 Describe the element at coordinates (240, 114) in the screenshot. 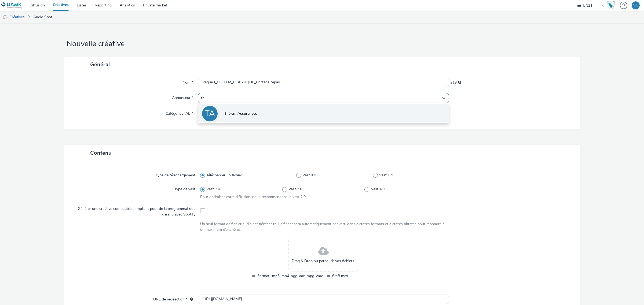

I see `span: Thélem Assurances` at that location.